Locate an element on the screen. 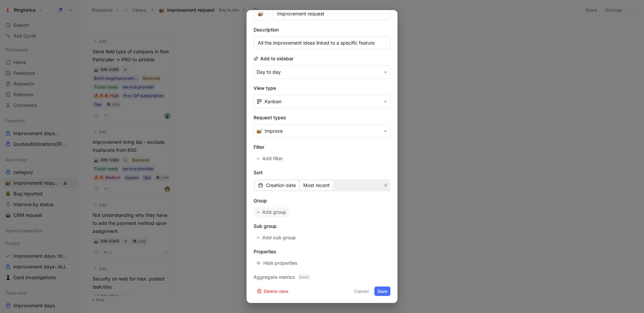 This screenshot has height=313, width=644. button: Delete view is located at coordinates (272, 291).